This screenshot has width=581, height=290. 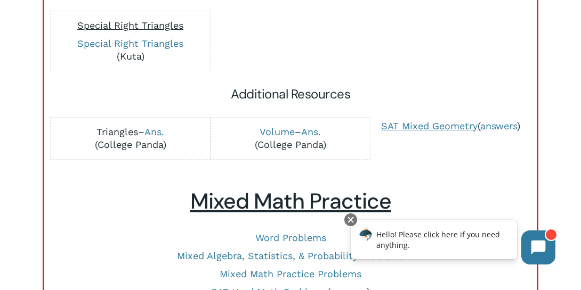 I want to click on p: (Kuta), so click(x=130, y=50).